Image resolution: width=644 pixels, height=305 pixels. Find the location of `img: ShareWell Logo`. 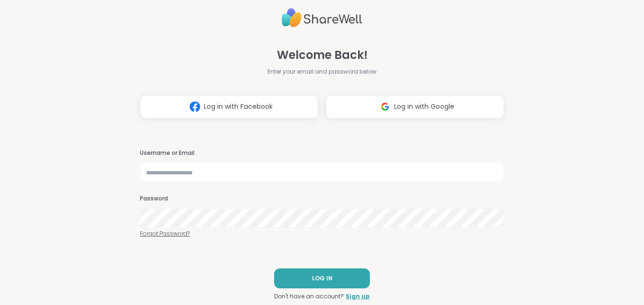

img: ShareWell Logo is located at coordinates (322, 18).